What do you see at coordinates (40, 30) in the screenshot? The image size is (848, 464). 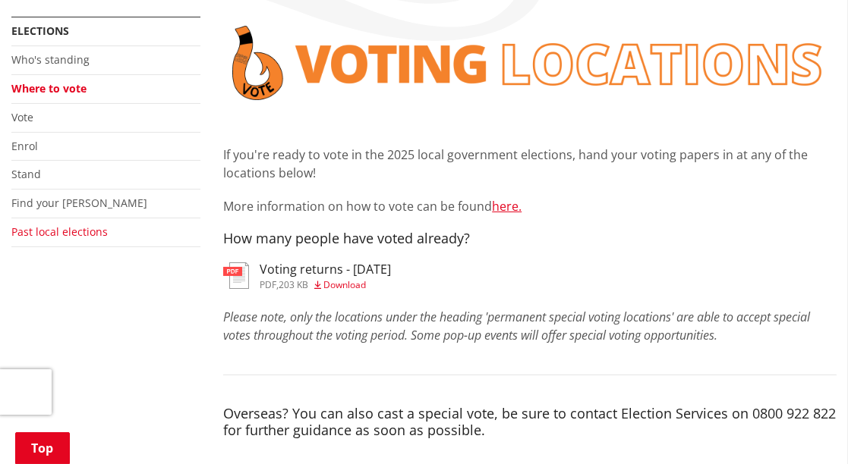 I see `a: Elections` at bounding box center [40, 30].